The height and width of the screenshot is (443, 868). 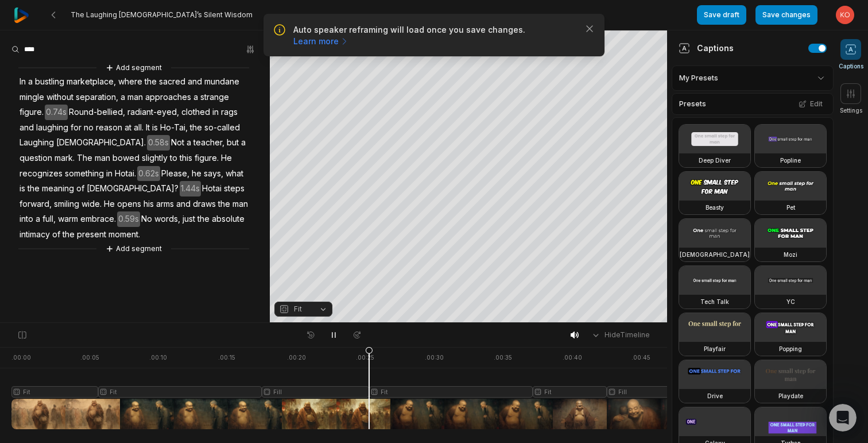 I want to click on span: absolute, so click(x=228, y=219).